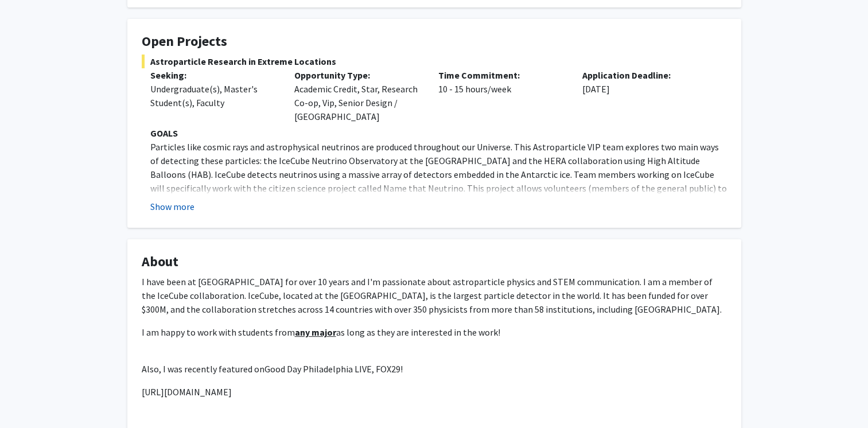  I want to click on h4: About, so click(434, 261).